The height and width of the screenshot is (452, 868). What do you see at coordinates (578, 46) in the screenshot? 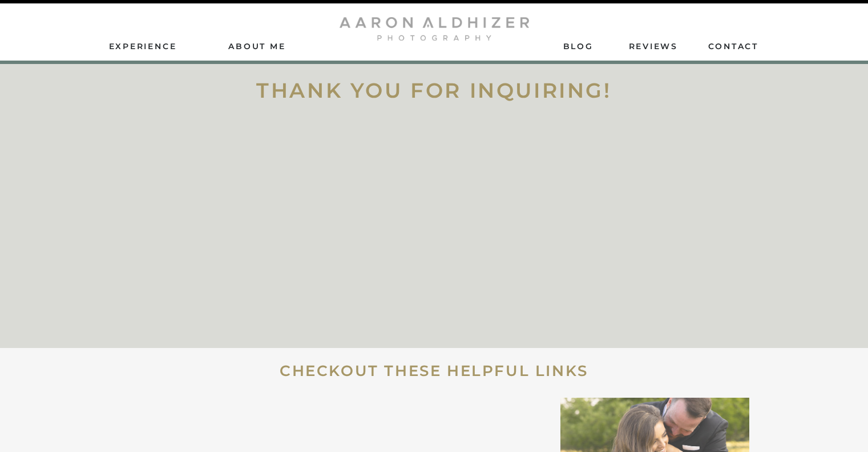
I see `nav: Blog` at bounding box center [578, 46].